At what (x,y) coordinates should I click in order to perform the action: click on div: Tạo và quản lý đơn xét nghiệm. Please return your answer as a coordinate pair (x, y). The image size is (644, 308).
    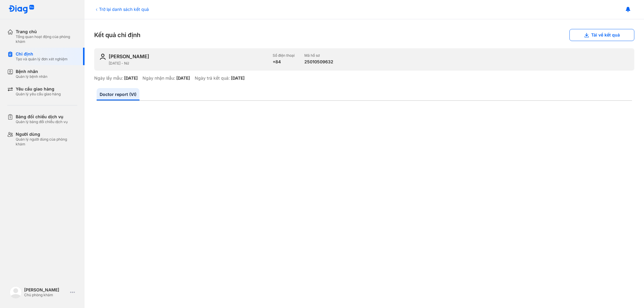
    Looking at the image, I should click on (42, 59).